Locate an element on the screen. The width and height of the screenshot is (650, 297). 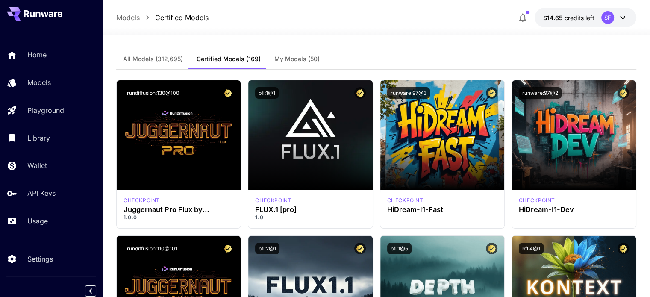
span: My Models (50) is located at coordinates (297, 59).